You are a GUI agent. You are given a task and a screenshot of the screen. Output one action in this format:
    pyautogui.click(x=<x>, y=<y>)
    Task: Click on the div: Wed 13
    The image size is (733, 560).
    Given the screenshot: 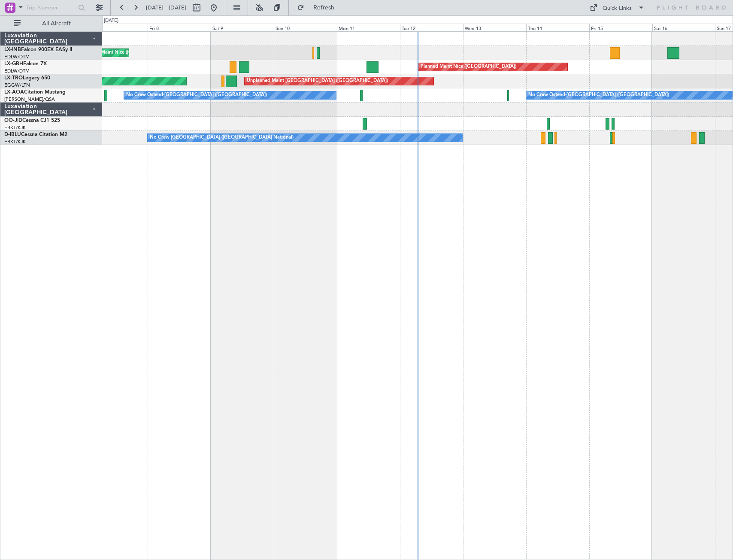 What is the action you would take?
    pyautogui.click(x=495, y=27)
    